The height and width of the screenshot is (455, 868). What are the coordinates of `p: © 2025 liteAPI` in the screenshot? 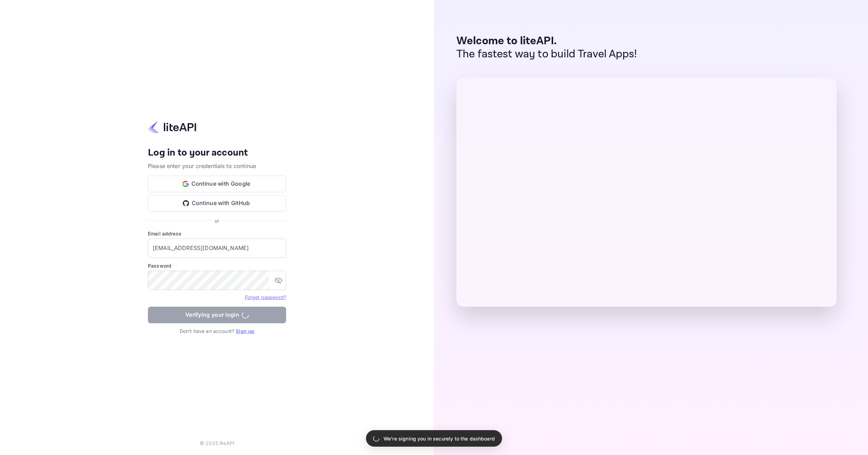 It's located at (217, 443).